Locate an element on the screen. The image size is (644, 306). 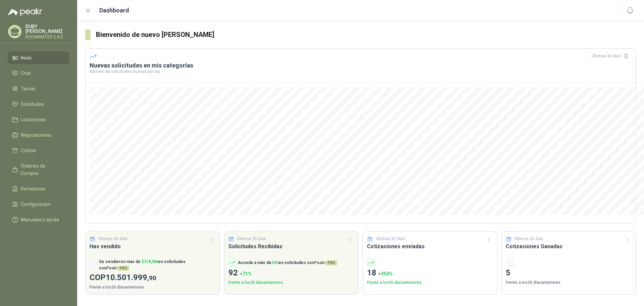
span: + 350 % is located at coordinates (386, 273).